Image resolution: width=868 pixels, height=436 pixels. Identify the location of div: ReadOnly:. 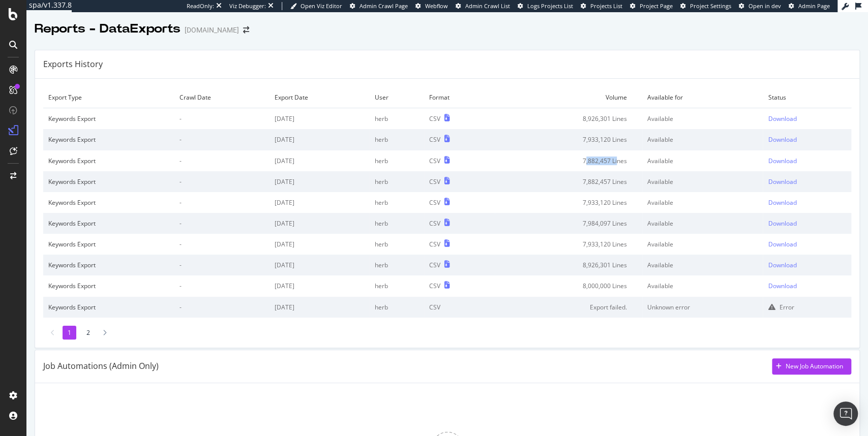
(200, 6).